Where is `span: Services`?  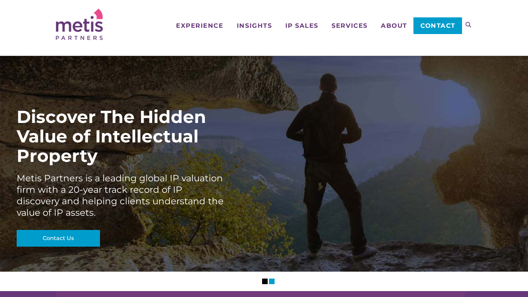
span: Services is located at coordinates (349, 26).